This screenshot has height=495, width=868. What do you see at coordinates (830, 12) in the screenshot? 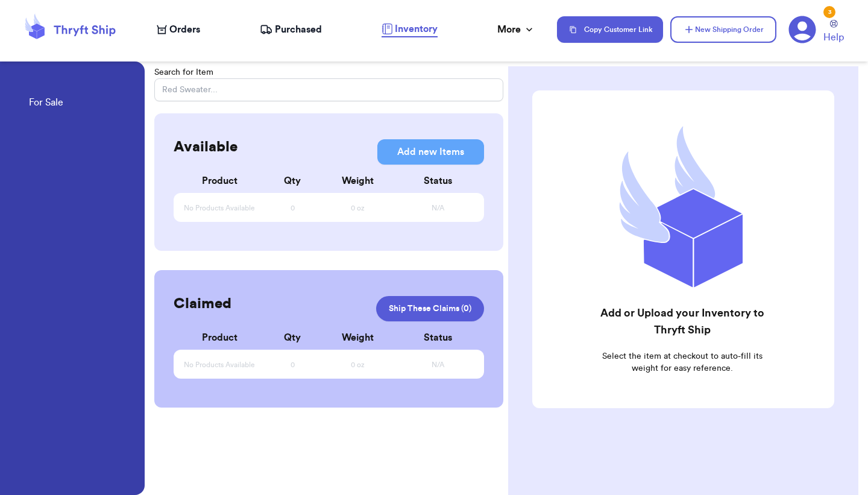
I see `div: 3` at bounding box center [830, 12].